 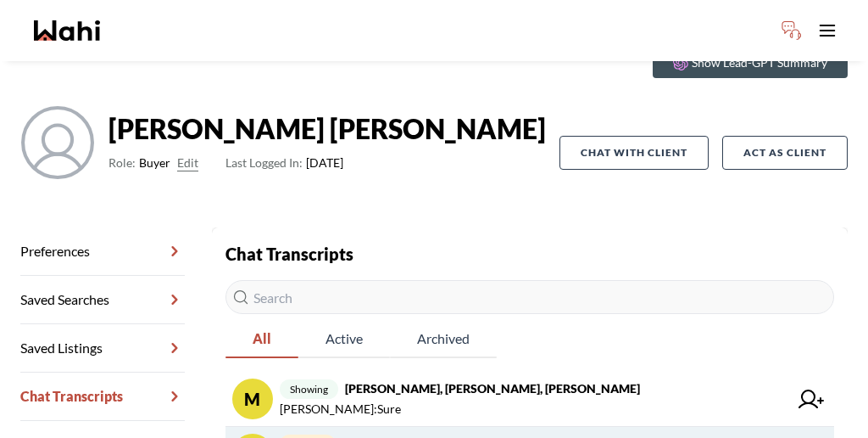 What do you see at coordinates (122, 163) in the screenshot?
I see `span: Role:` at bounding box center [122, 163].